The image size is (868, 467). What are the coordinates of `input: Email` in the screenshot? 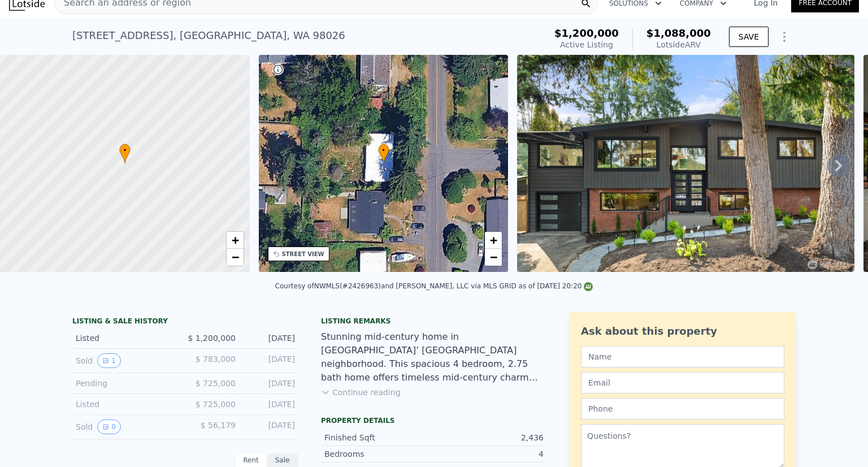 It's located at (683, 383).